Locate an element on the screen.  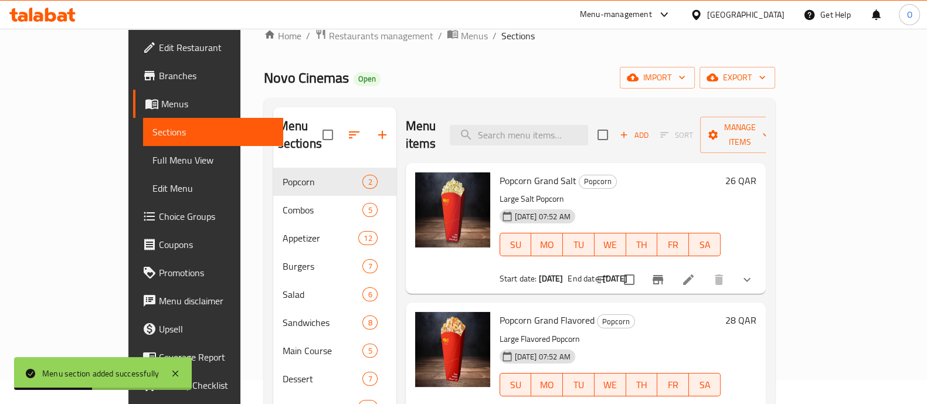
span: Full Menu View is located at coordinates (213, 160).